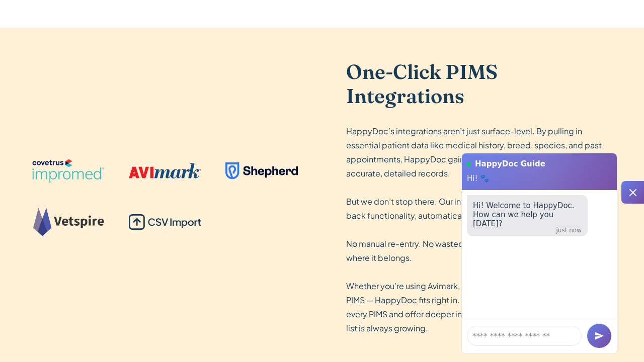 The width and height of the screenshot is (644, 362). What do you see at coordinates (68, 221) in the screenshot?
I see `img: Vetspire Logo` at bounding box center [68, 221].